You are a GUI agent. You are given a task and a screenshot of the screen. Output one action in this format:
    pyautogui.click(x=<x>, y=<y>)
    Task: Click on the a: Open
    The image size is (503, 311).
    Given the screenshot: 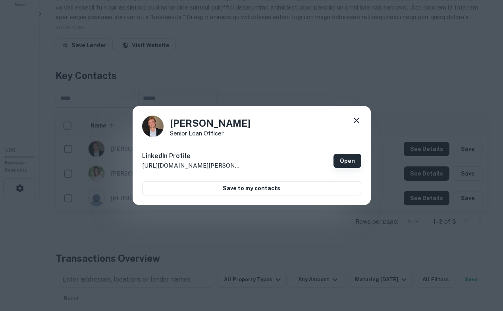 What is the action you would take?
    pyautogui.click(x=347, y=161)
    